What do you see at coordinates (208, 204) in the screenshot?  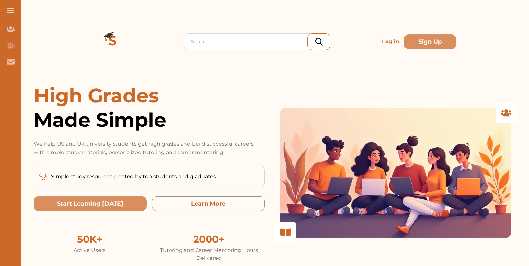 I see `button: Learn More` at bounding box center [208, 204].